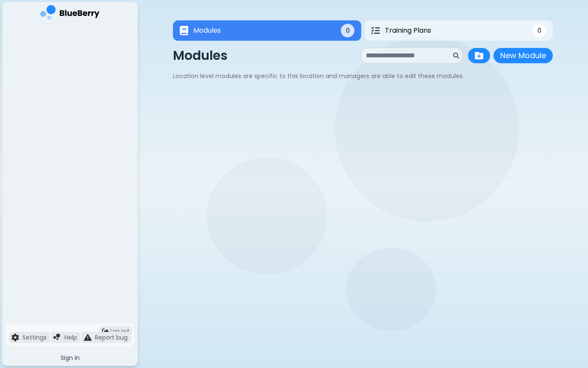 The height and width of the screenshot is (368, 588). Describe the element at coordinates (456, 56) in the screenshot. I see `img: search icon` at that location.